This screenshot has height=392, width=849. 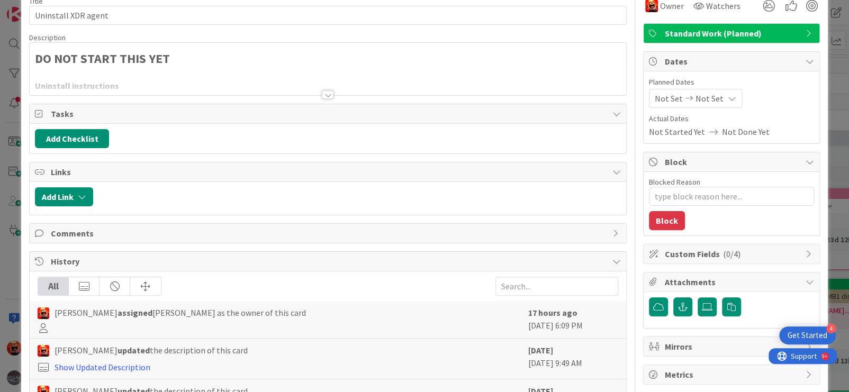 What do you see at coordinates (746, 132) in the screenshot?
I see `span: Not Done Yet` at bounding box center [746, 132].